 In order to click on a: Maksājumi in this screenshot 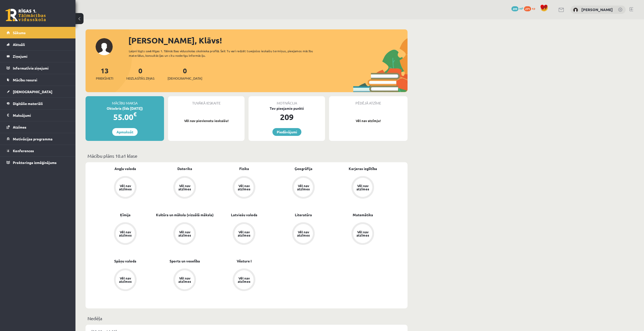, I will do `click(38, 115)`.